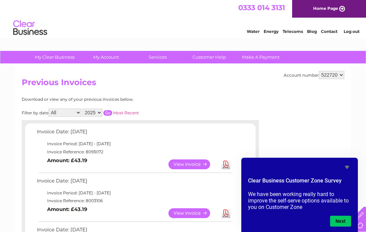 The width and height of the screenshot is (366, 232). What do you see at coordinates (110, 99) in the screenshot?
I see `div: Download or view any of your previous invoices below.` at bounding box center [110, 99].